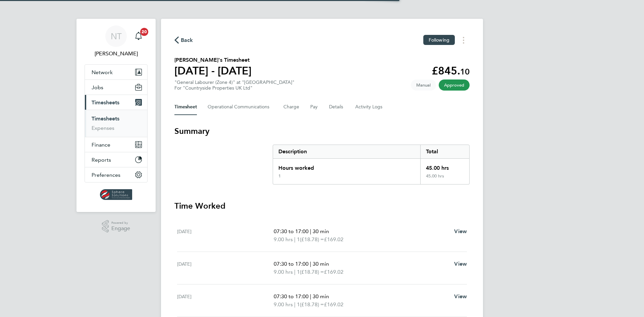 This screenshot has width=644, height=317. Describe the element at coordinates (235, 88) in the screenshot. I see `div: For "Countryside Properties UK Ltd"` at that location.